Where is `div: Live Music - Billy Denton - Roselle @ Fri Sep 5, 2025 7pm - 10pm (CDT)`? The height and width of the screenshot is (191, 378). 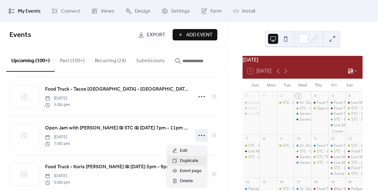 div: Live Music - Billy Denton - Roselle @ Fri Sep 5, 2025 7pm - 10pm (CDT) is located at coordinates (337, 125).